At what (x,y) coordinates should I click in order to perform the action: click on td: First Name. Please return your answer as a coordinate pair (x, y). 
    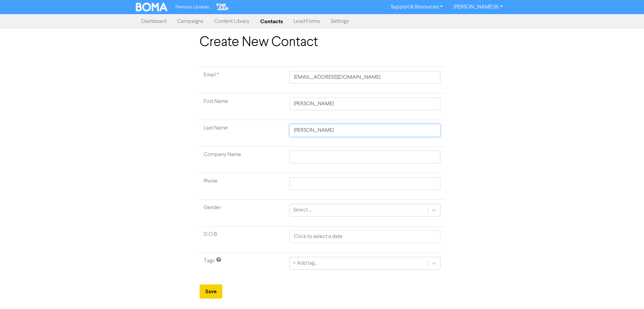
    Looking at the image, I should click on (243, 107).